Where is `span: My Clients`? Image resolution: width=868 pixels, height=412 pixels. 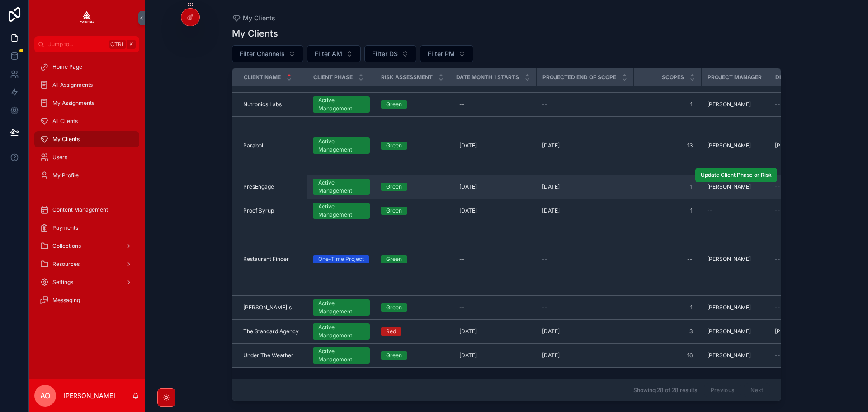
span: My Clients is located at coordinates (259, 18).